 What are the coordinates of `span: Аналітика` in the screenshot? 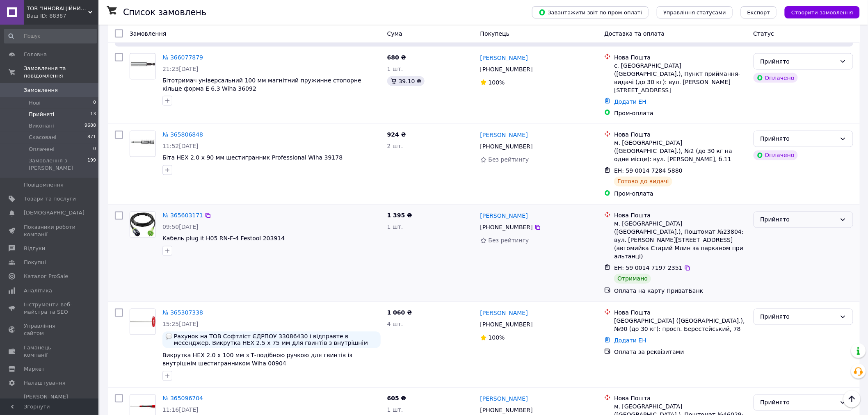 It's located at (38, 290).